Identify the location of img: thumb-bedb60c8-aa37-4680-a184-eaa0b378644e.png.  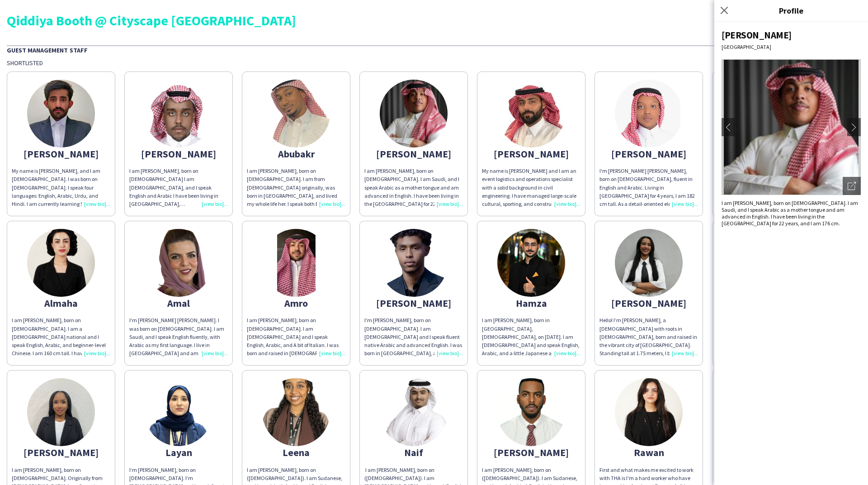
(296, 113).